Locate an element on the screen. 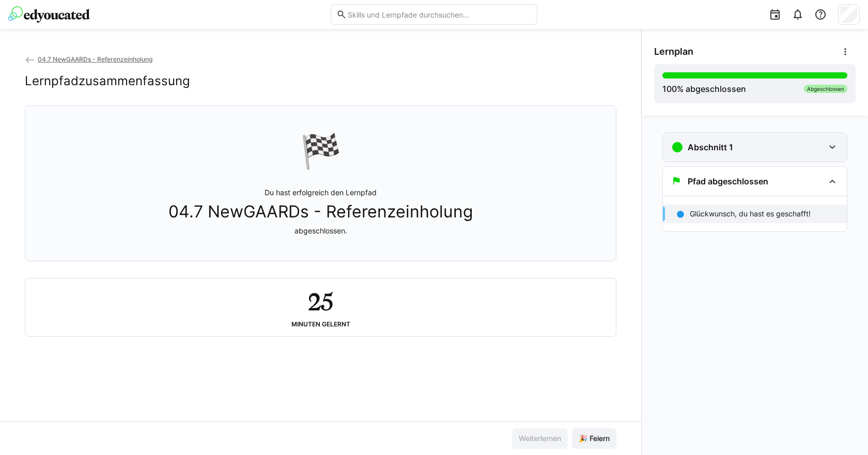  h2: 25 is located at coordinates (320, 302).